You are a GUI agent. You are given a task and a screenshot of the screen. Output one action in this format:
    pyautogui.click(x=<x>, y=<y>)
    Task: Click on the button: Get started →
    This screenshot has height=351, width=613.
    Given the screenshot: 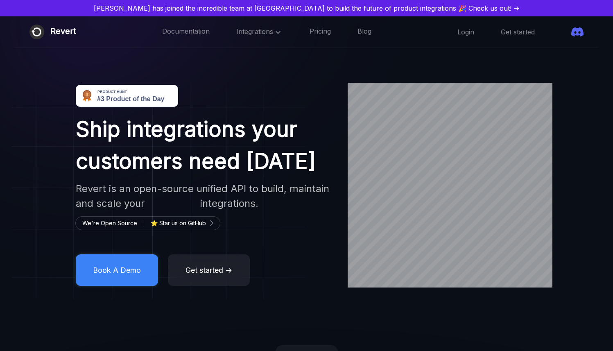 What is the action you would take?
    pyautogui.click(x=209, y=270)
    